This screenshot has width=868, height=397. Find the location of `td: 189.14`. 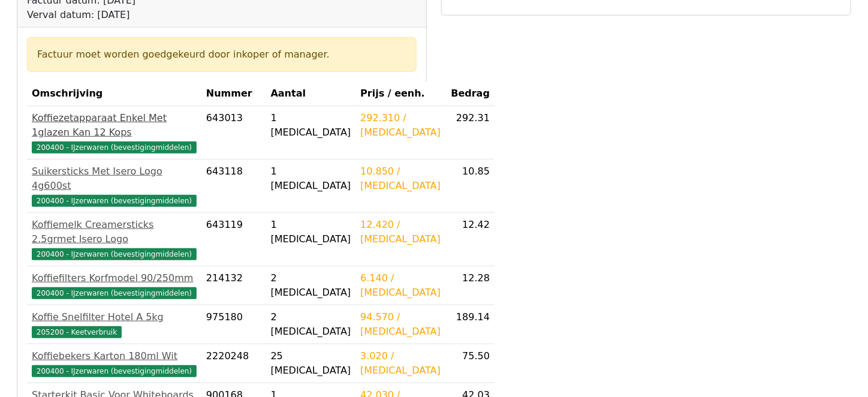

td: 189.14 is located at coordinates (470, 325).